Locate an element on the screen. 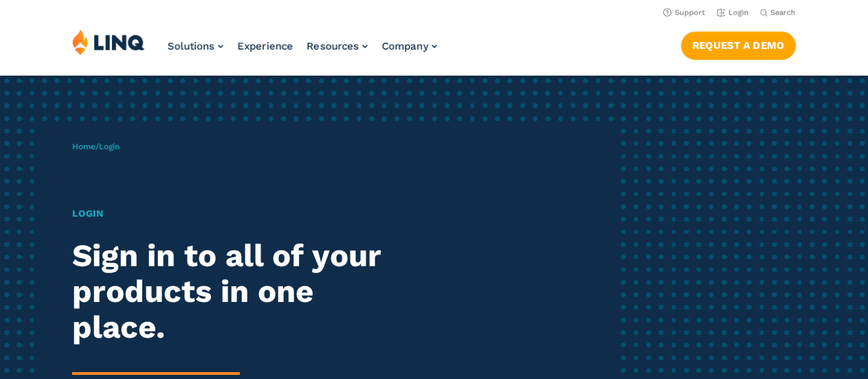  button: Open Search Bar is located at coordinates (778, 13).